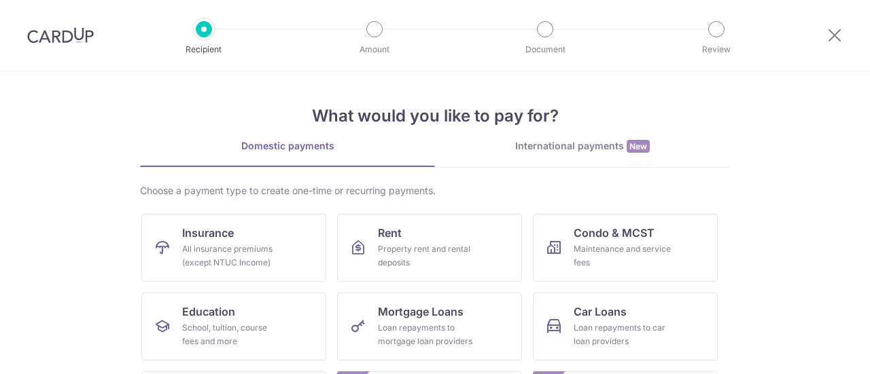  Describe the element at coordinates (545, 50) in the screenshot. I see `p: Document` at that location.